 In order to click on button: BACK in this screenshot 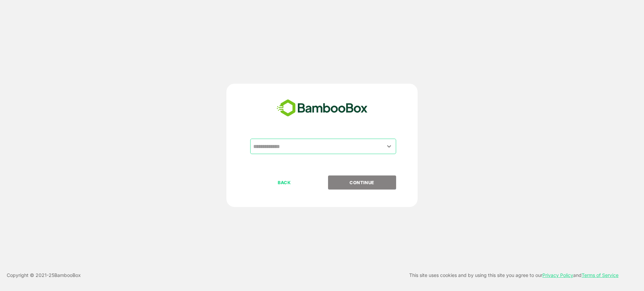, I will do `click(284, 183)`.